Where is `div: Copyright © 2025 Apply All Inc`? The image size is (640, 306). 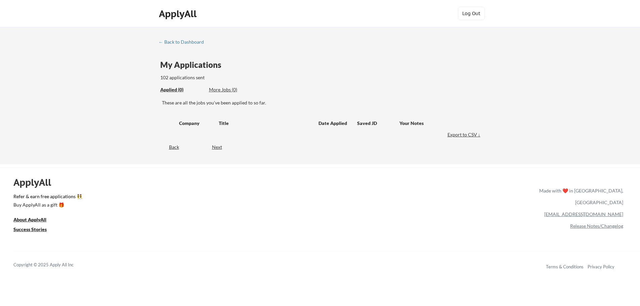
div: Copyright © 2025 Apply All Inc is located at coordinates (52, 265).